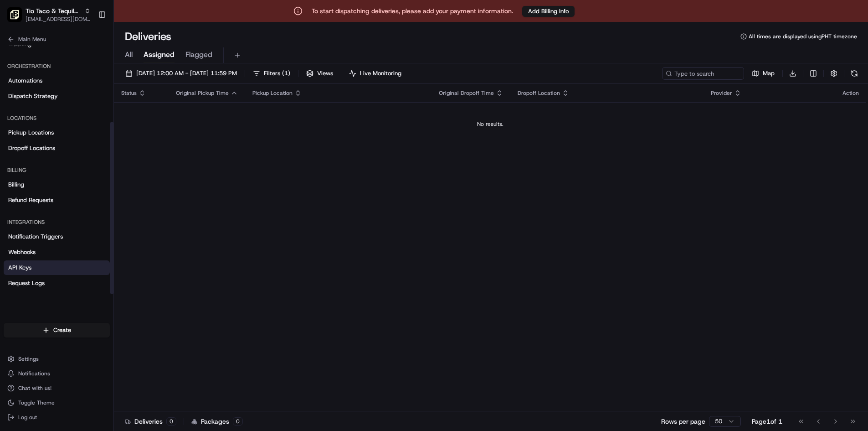  What do you see at coordinates (56, 237) in the screenshot?
I see `a: Notification Triggers` at bounding box center [56, 237].